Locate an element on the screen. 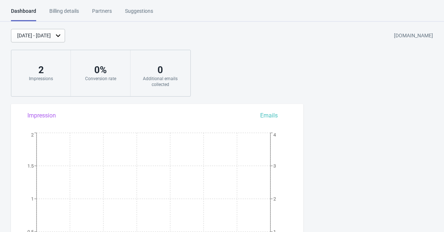  div: Conversion rate is located at coordinates (101, 79).